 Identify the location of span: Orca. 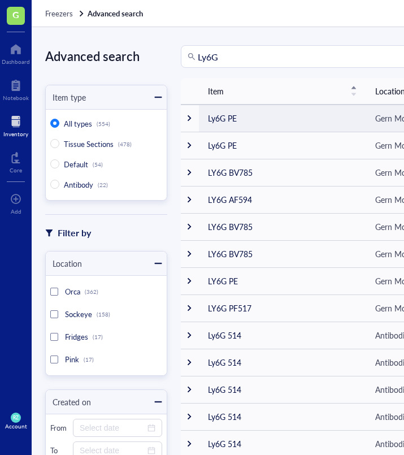
(72, 291).